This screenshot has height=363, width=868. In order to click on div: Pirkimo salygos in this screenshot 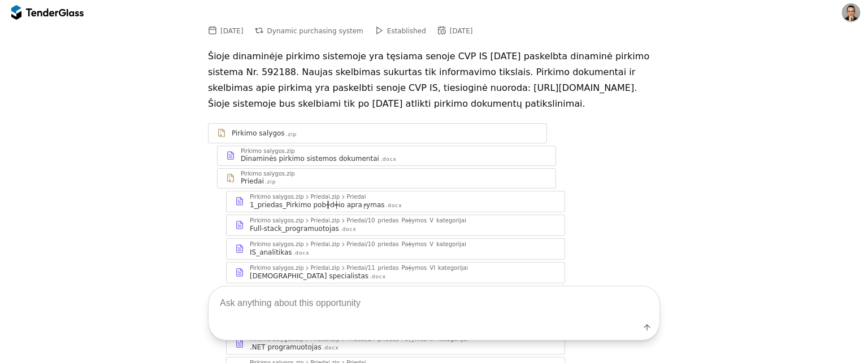, I will do `click(259, 133)`.